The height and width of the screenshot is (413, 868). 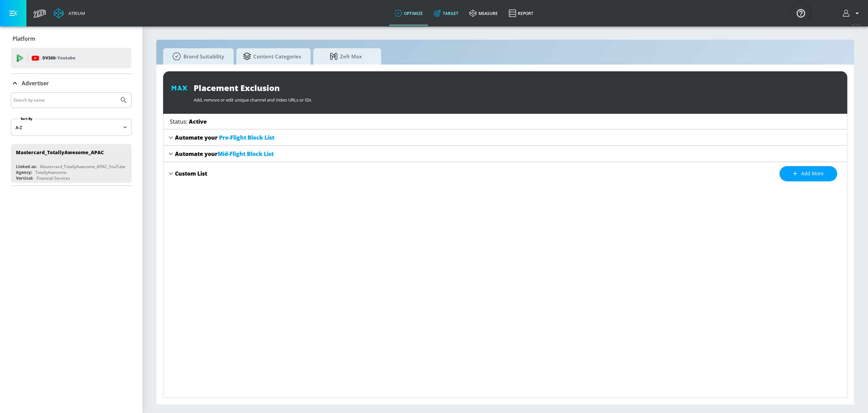 What do you see at coordinates (71, 58) in the screenshot?
I see `div: DV360: Youtube` at bounding box center [71, 58].